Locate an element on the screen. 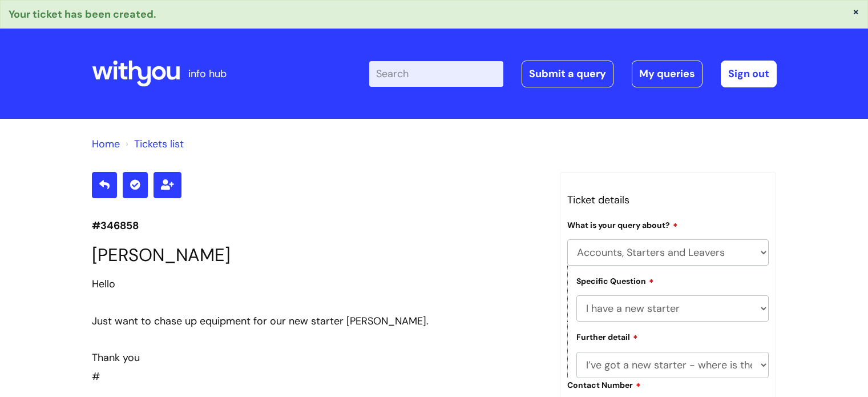  label: Contact Number is located at coordinates (603, 384).